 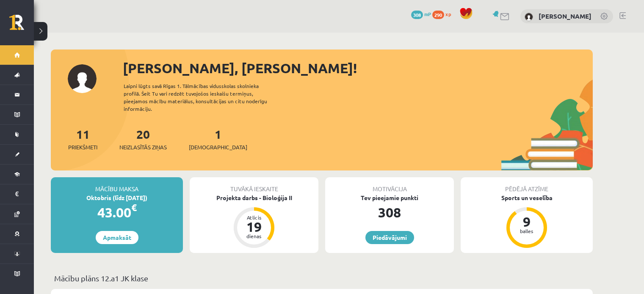 What do you see at coordinates (143, 139) in the screenshot?
I see `a: 20Neizlasītās ziņas` at bounding box center [143, 139].